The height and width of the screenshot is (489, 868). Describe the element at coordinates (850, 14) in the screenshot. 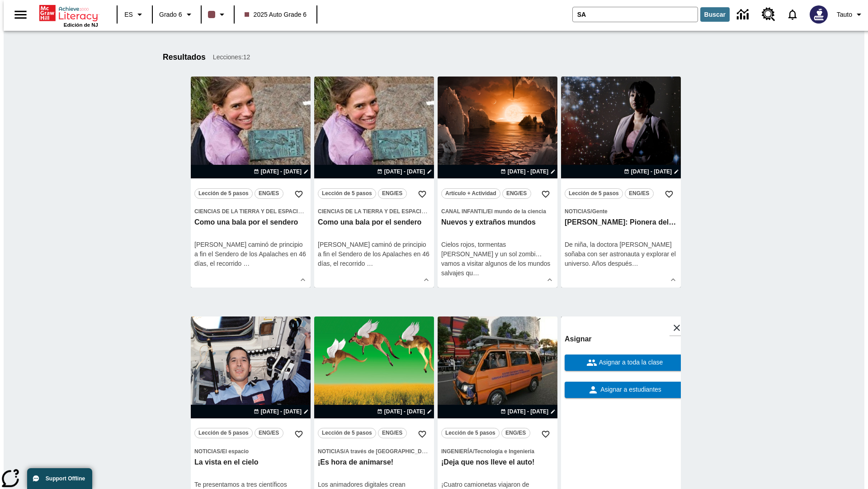

I see `button: Perfil/Configuración` at that location.